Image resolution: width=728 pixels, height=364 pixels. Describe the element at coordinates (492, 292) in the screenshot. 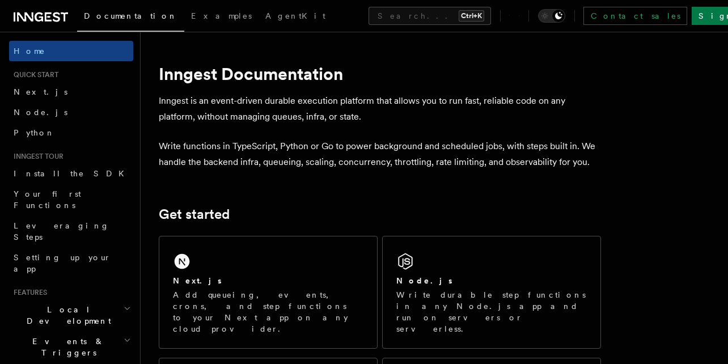

I see `a: Node.jsWrite durable step functions in any Node.js app and run on servers or serverless.` at that location.